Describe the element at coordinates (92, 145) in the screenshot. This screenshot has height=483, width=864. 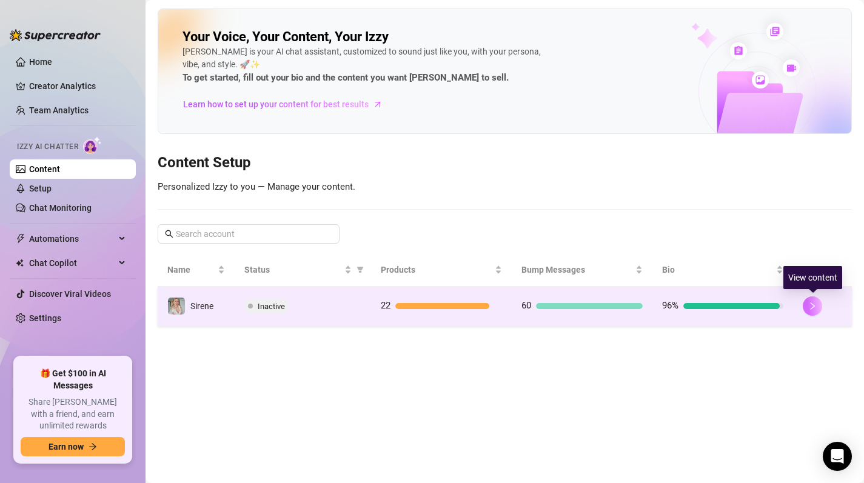
I see `img: AI Chatter` at that location.